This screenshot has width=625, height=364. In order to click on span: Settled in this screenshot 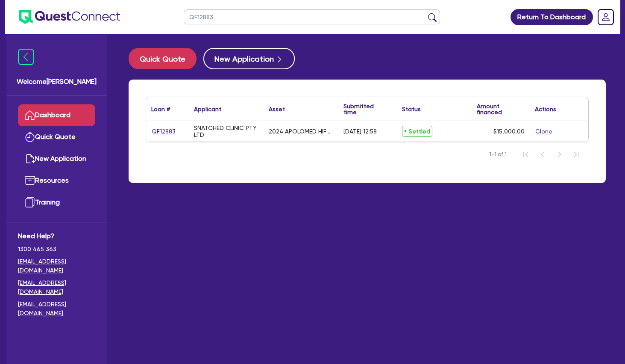, I will do `click(417, 131)`.